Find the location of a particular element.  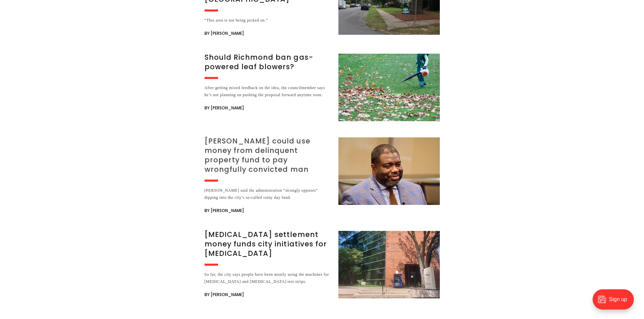

img: Opioid settlement money funds city initiatives for harm reduction is located at coordinates (389, 265).